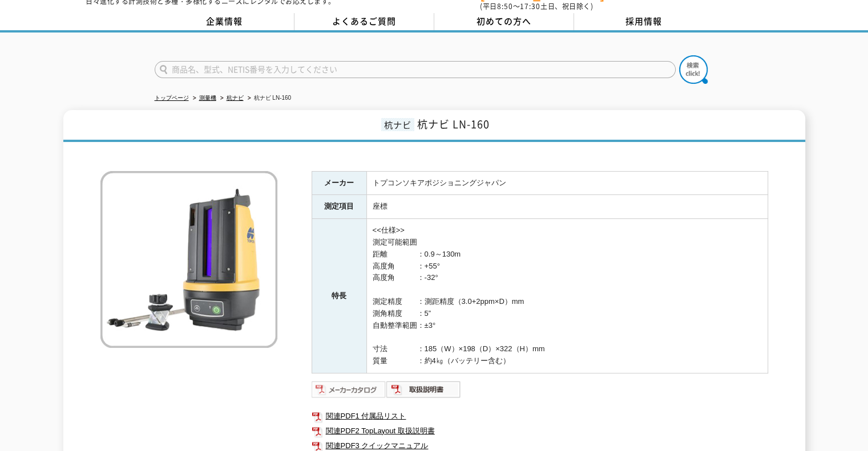 The width and height of the screenshot is (868, 451). I want to click on span: 杭ナビ LN-160, so click(453, 124).